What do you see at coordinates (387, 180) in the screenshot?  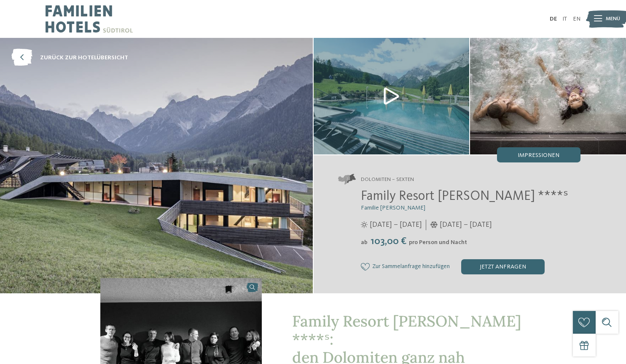 I see `span: Dolomiten – Sexten` at bounding box center [387, 180].